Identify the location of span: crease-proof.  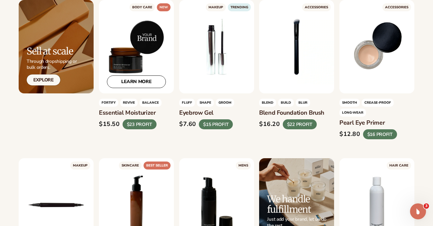
(378, 103).